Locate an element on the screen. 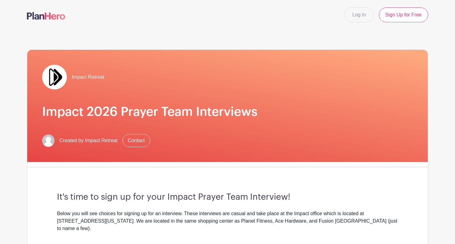 The width and height of the screenshot is (455, 244). img: default-ce2991bfa6775e67f084385cd625a349d9dcbb7a52a09fb2fda1e96e2d18dcdb.png is located at coordinates (48, 140).